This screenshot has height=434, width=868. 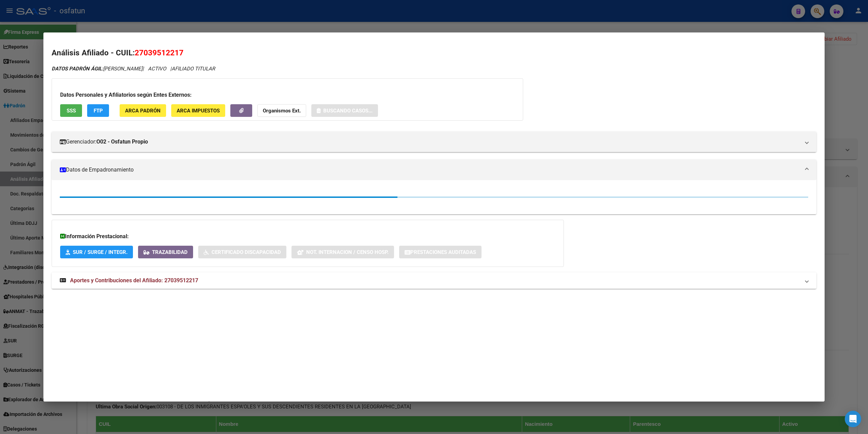 I want to click on span: Buscando casos..., so click(x=348, y=111).